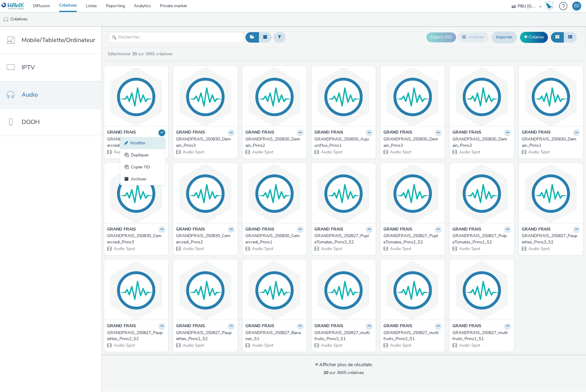  I want to click on span: DOOH, so click(31, 122).